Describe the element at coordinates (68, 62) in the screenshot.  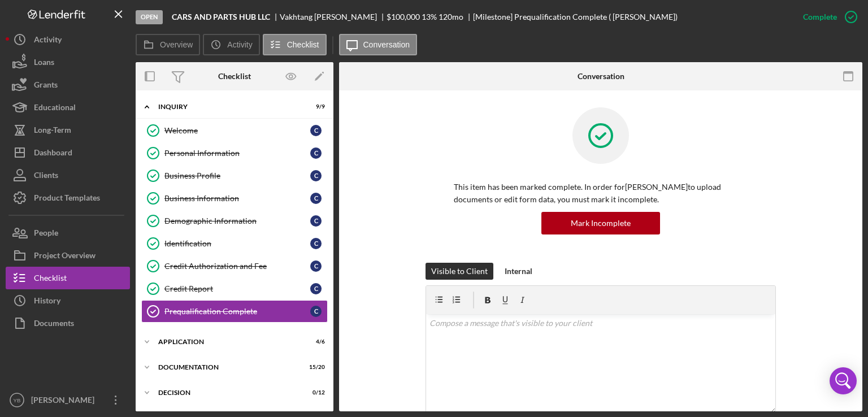
I see `a: Loans` at that location.